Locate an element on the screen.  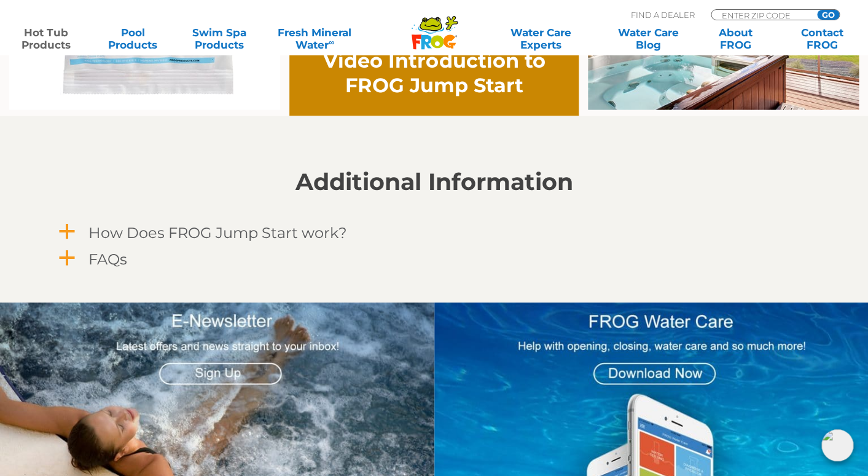
a: Water CareExperts is located at coordinates (540, 39).